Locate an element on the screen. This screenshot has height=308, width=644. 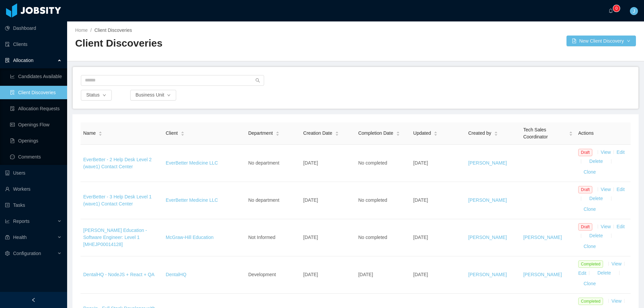
i: icon: setting is located at coordinates (7, 253).